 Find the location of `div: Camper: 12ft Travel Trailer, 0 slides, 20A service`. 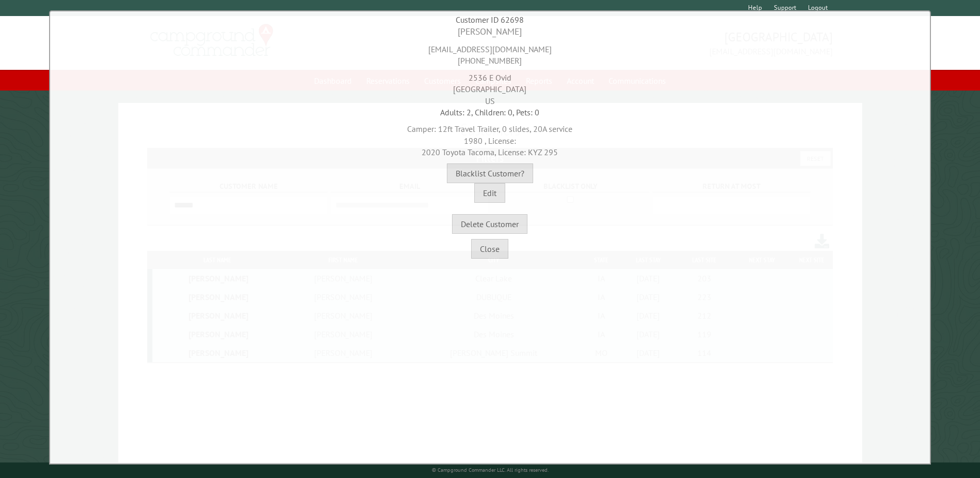

div: Camper: 12ft Travel Trailer, 0 slides, 20A service is located at coordinates (490, 138).